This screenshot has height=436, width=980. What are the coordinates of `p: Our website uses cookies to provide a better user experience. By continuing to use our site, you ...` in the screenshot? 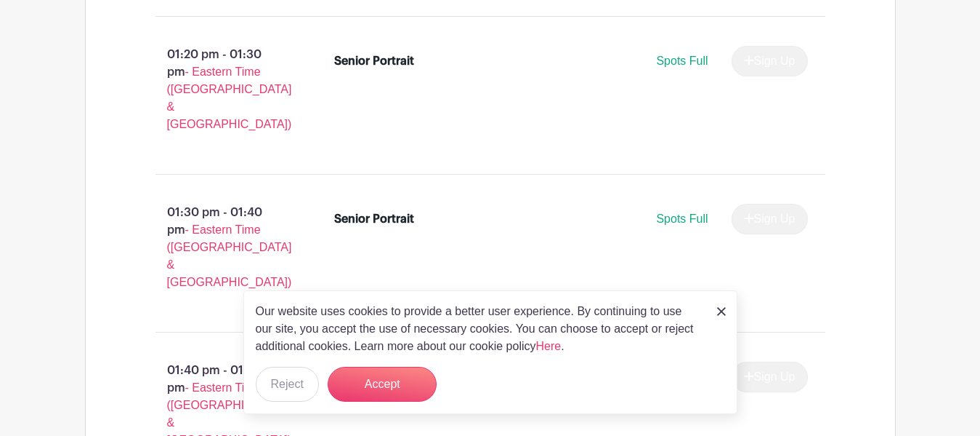 It's located at (479, 329).